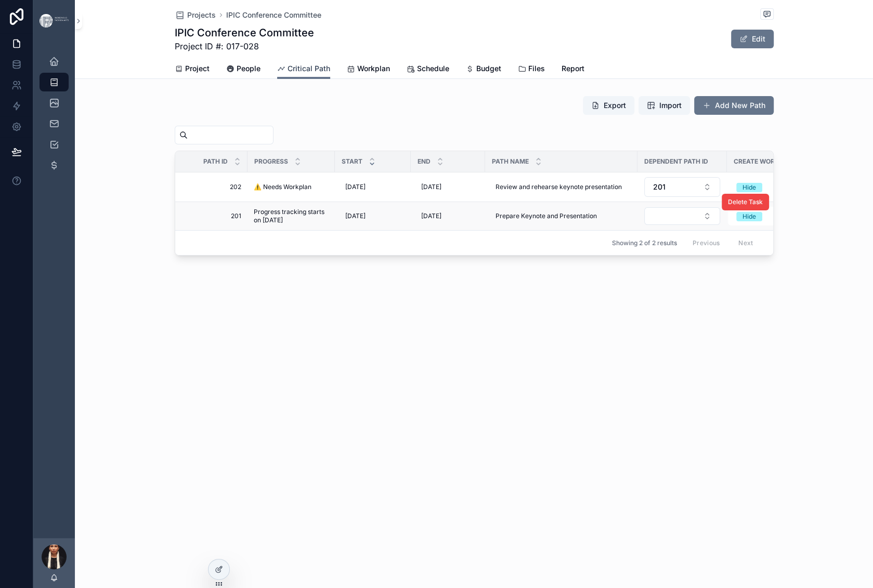 This screenshot has width=873, height=588. Describe the element at coordinates (744, 202) in the screenshot. I see `span: Delete Task` at that location.